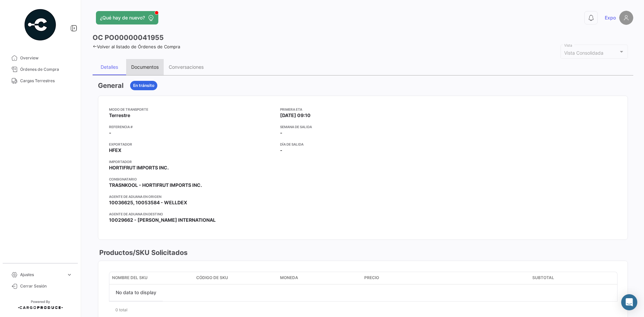  I want to click on span: Overview, so click(47, 58).